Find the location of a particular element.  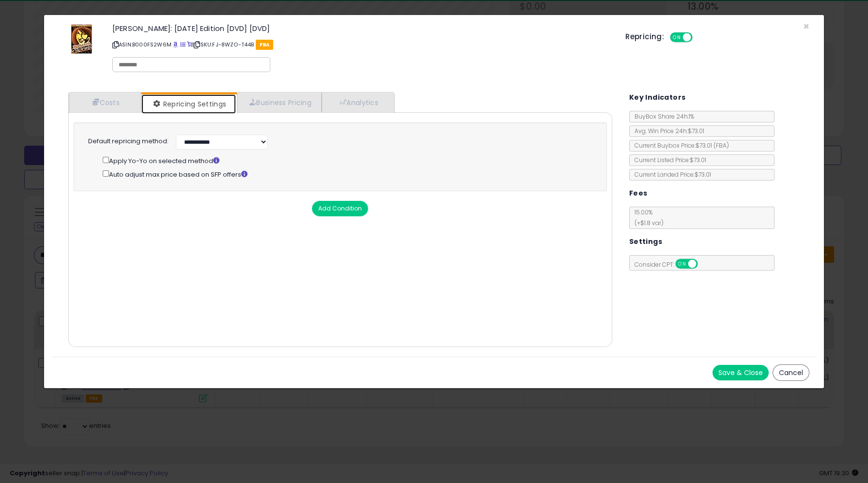

h5: Settings is located at coordinates (645, 242).